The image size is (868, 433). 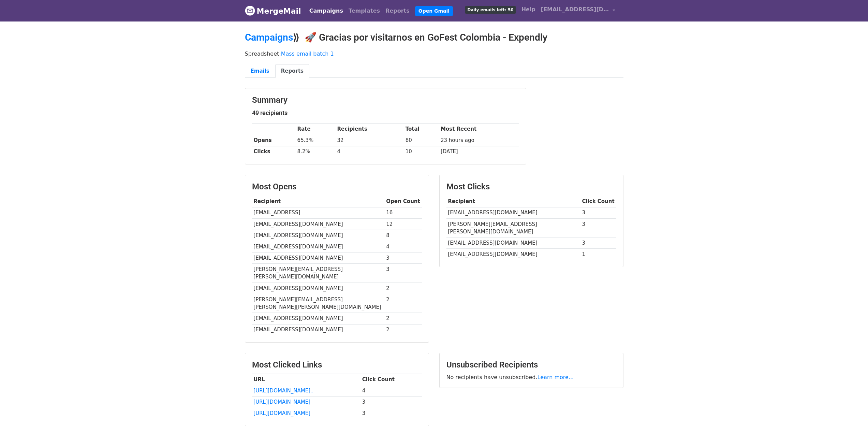 I want to click on img: MergeMail logo, so click(x=250, y=11).